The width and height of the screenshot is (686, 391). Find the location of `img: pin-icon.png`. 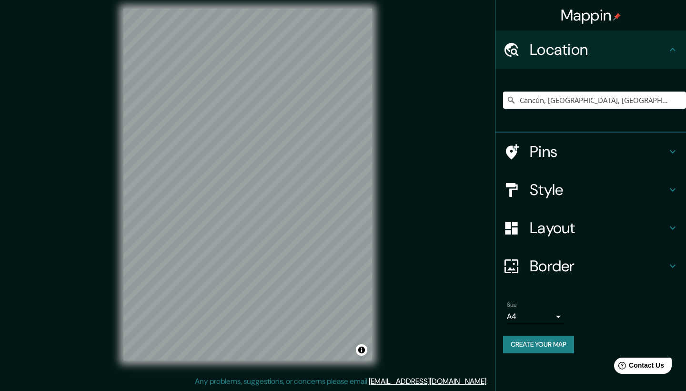

img: pin-icon.png is located at coordinates (617, 17).